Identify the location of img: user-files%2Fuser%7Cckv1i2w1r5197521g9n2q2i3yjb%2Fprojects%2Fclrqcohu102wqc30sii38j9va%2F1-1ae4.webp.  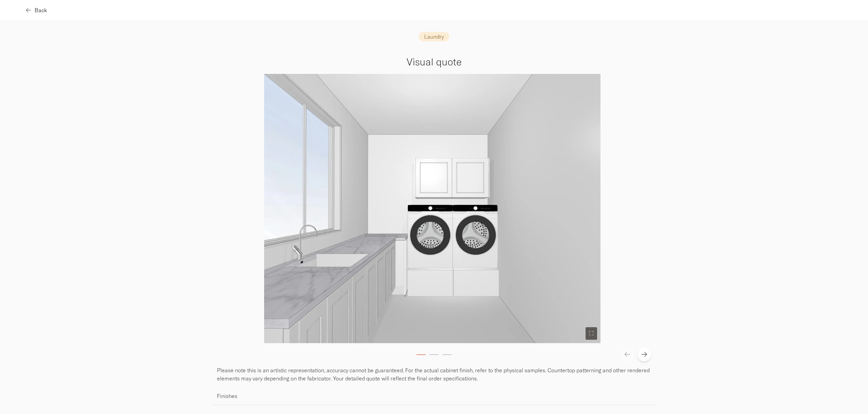
(432, 208).